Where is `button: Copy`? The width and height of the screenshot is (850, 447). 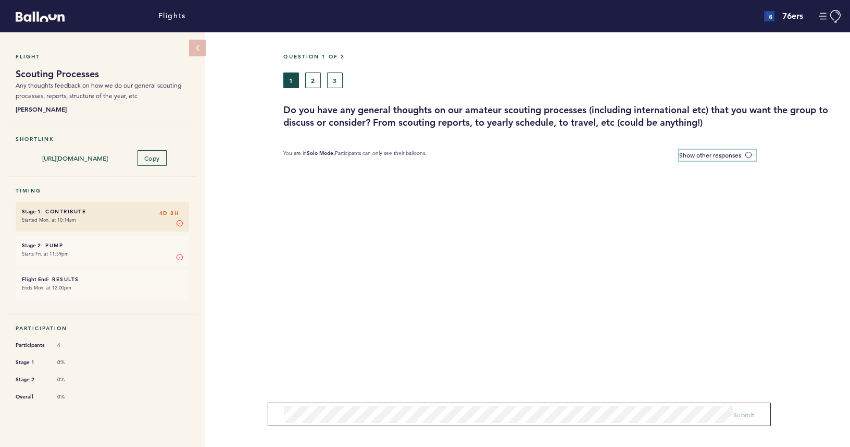
button: Copy is located at coordinates (152, 158).